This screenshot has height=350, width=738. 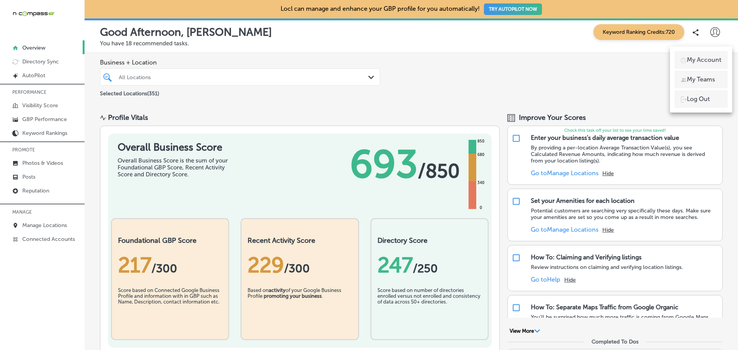 I want to click on p: GBP Performance, so click(x=45, y=119).